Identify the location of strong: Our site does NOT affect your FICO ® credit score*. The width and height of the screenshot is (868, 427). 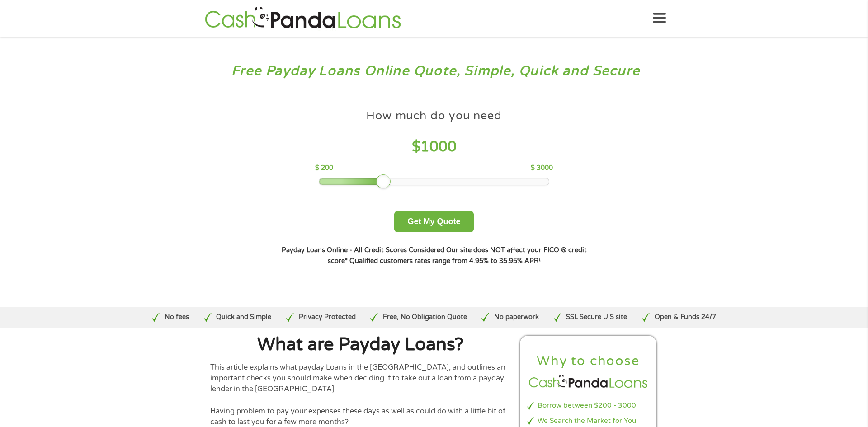
(457, 256).